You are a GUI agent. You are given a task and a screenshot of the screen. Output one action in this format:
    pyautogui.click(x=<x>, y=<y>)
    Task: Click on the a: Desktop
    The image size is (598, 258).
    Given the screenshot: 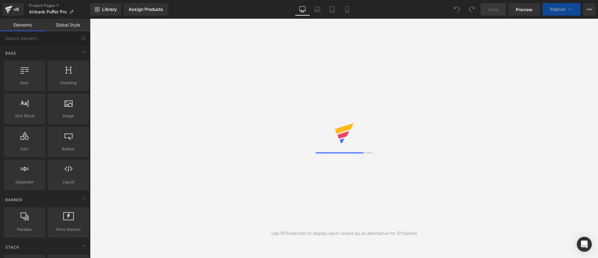 What is the action you would take?
    pyautogui.click(x=302, y=9)
    